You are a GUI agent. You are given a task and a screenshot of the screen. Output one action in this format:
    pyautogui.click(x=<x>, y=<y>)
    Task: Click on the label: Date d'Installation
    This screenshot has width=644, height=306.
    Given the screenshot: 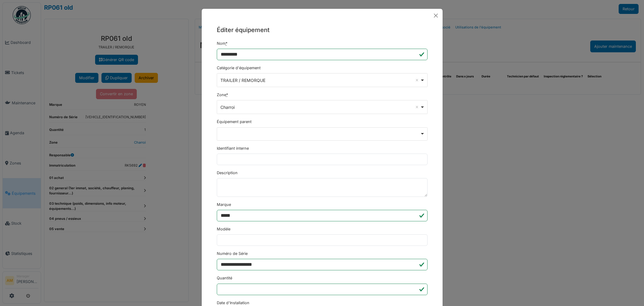 What is the action you would take?
    pyautogui.click(x=233, y=302)
    